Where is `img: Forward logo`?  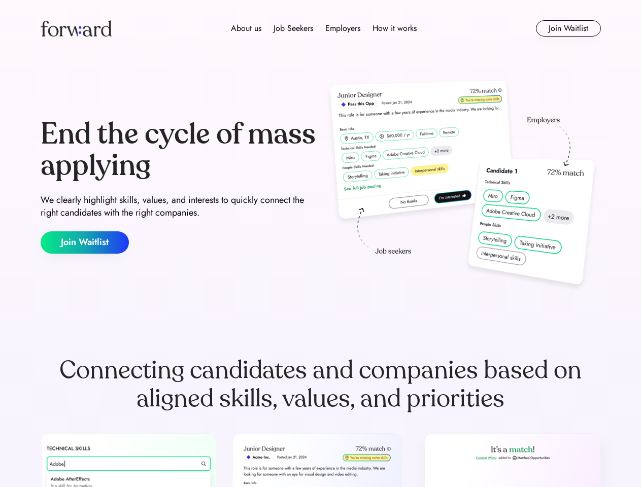 img: Forward logo is located at coordinates (76, 28).